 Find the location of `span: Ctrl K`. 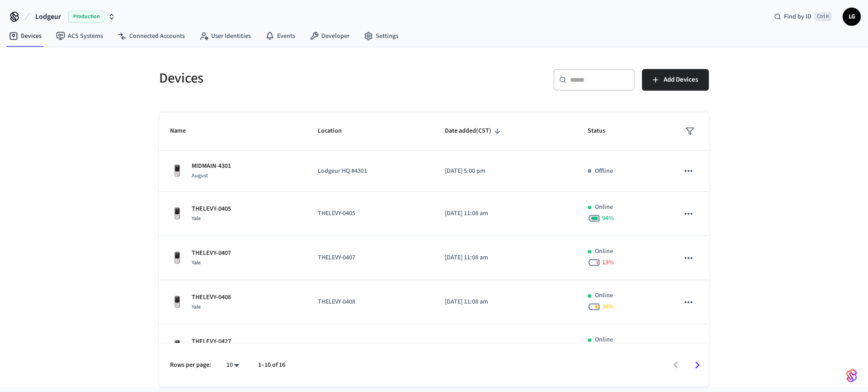

span: Ctrl K is located at coordinates (822, 16).